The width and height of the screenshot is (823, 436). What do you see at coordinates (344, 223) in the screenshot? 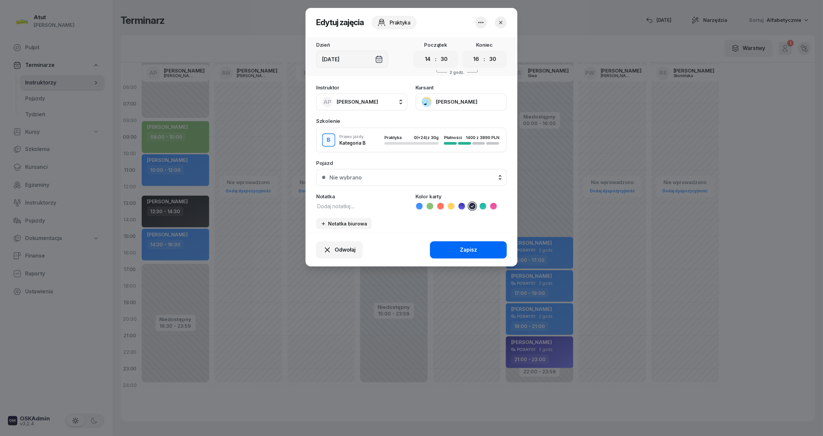
I see `button: Notatka biurowa` at bounding box center [344, 223].